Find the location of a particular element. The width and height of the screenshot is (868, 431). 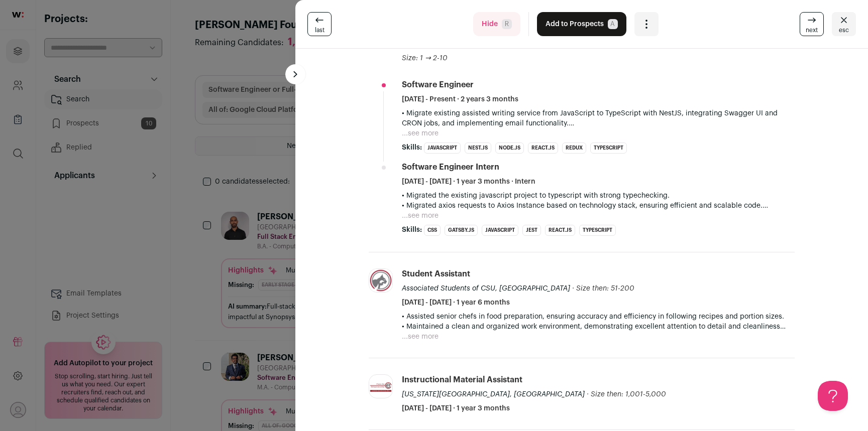

p: • Assisted senior chefs in food preparation, ensuring accuracy and efficiency in following recipe... is located at coordinates (598, 317).